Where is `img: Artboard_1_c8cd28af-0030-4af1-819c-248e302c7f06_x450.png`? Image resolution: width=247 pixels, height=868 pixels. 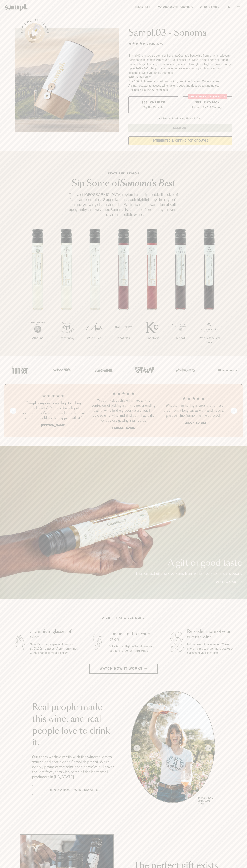 img: Artboard_1_c8cd28af-0030-4af1-819c-248e302c7f06_x450.png is located at coordinates (20, 370).